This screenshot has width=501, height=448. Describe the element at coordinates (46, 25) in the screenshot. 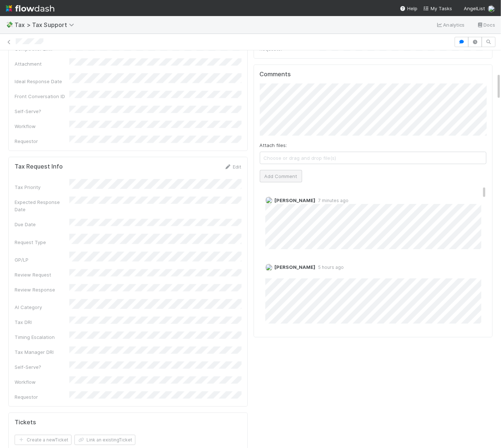

I see `span: Tax > Tax Support` at that location.